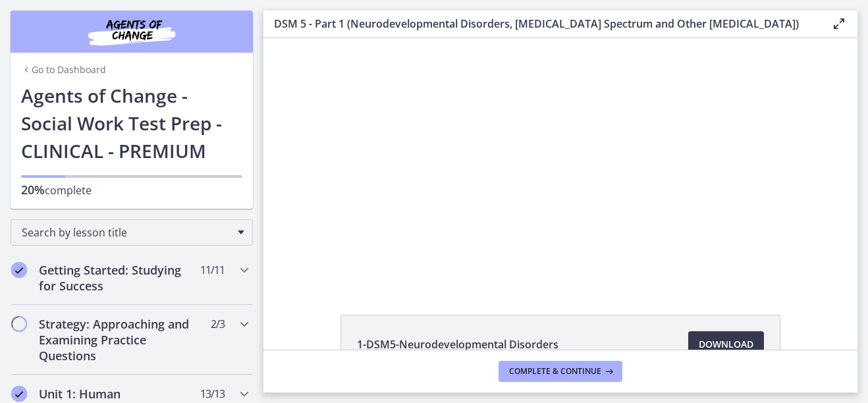 This screenshot has width=868, height=403. What do you see at coordinates (726, 344) in the screenshot?
I see `span: Download` at bounding box center [726, 344].